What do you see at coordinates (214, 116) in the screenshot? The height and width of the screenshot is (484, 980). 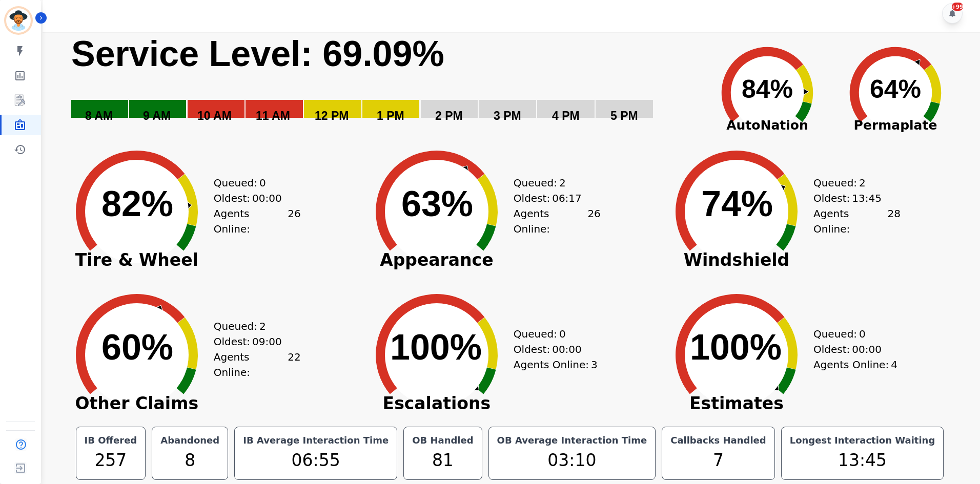 I see `text: 10 AM` at bounding box center [214, 116].